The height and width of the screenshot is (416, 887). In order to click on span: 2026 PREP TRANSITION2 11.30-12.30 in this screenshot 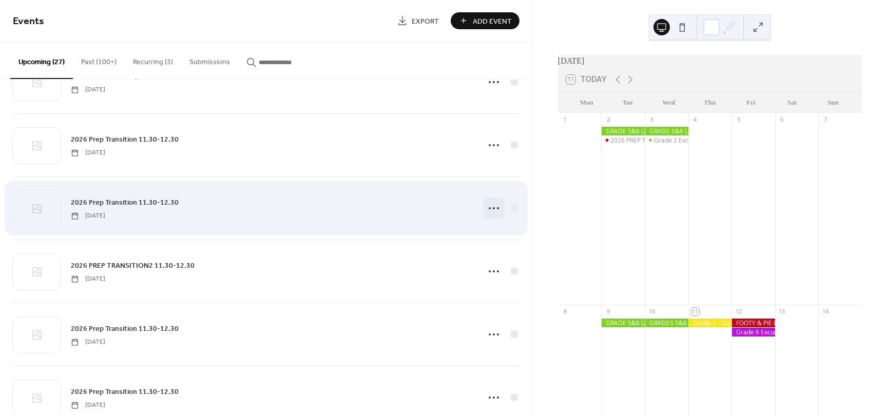, I will do `click(132, 266)`.